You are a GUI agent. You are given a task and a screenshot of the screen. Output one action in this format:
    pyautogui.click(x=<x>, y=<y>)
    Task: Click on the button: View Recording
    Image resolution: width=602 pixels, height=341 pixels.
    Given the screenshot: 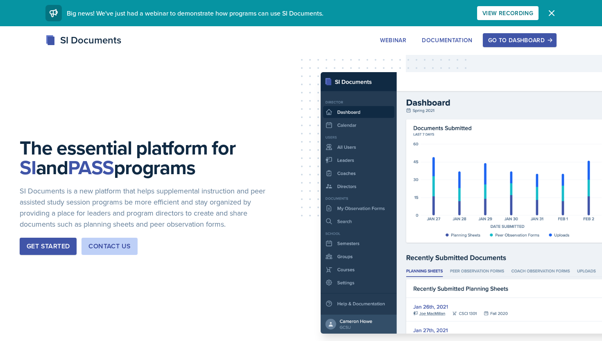 What is the action you would take?
    pyautogui.click(x=508, y=13)
    